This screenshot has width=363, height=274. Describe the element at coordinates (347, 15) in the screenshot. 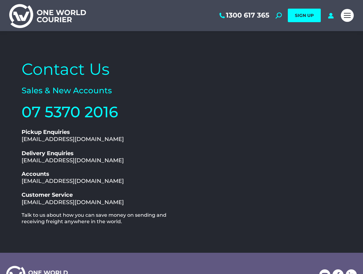

I see `a: Mobile menu icon` at that location.